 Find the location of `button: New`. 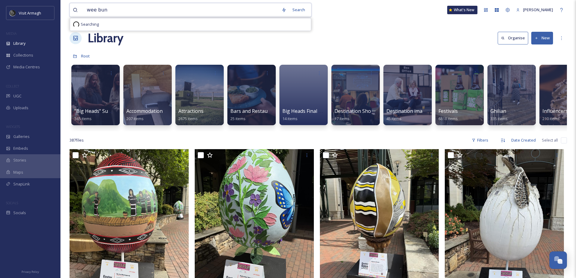

button: New is located at coordinates (542, 38).